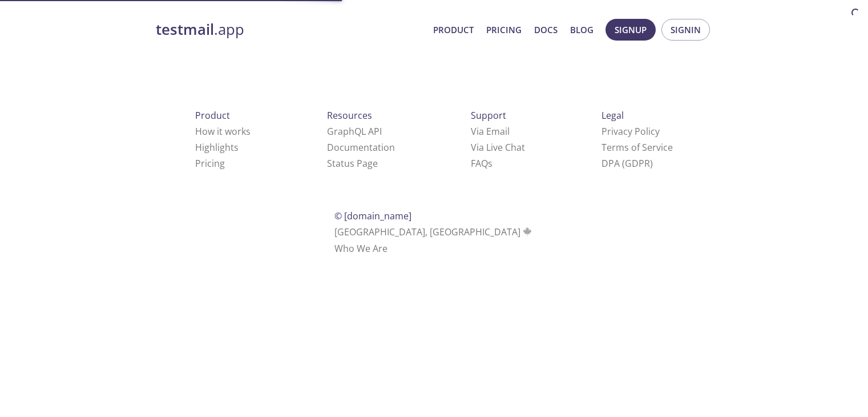 This screenshot has width=868, height=417. What do you see at coordinates (685, 29) in the screenshot?
I see `button: Signin` at bounding box center [685, 29].